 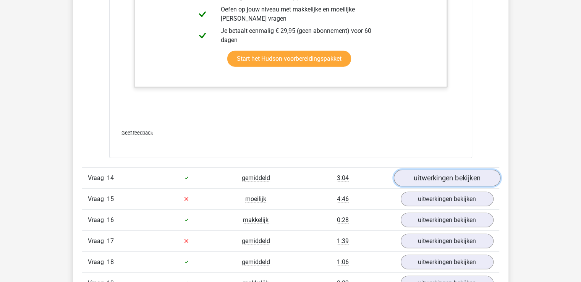 I want to click on span: 0:28, so click(x=342, y=220).